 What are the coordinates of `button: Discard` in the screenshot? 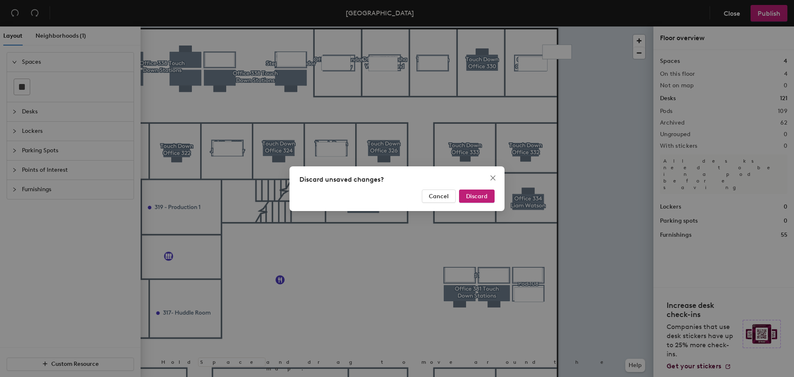 It's located at (477, 196).